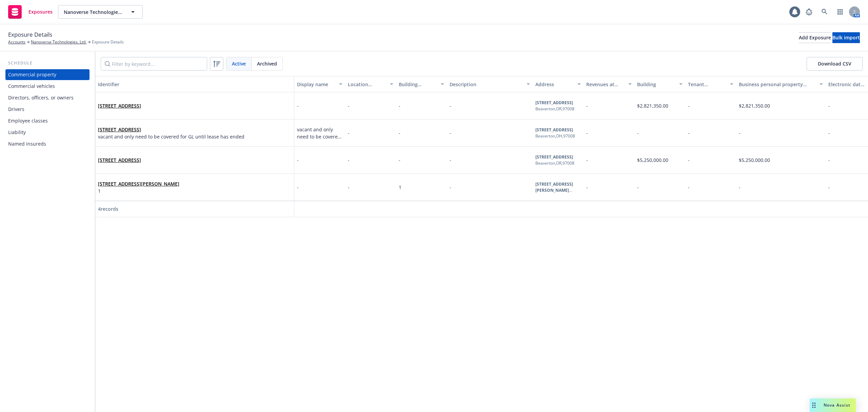 The height and width of the screenshot is (412, 868). Describe the element at coordinates (32, 86) in the screenshot. I see `div: Commercial vehicles` at that location.